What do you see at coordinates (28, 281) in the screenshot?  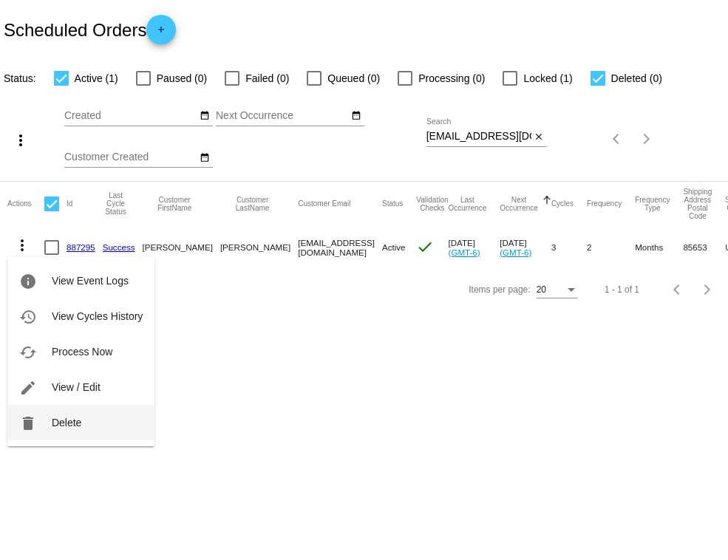 I see `mat-icon: info` at bounding box center [28, 281].